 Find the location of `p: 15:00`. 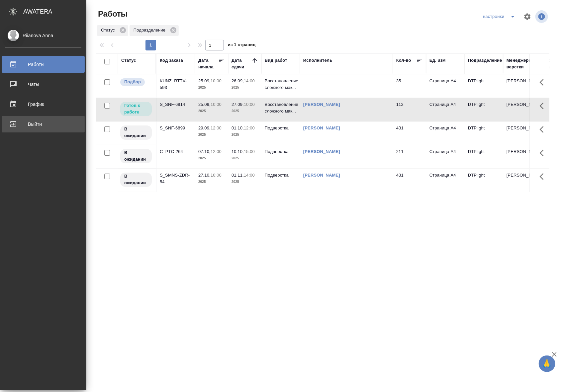

p: 15:00 is located at coordinates (249, 151).